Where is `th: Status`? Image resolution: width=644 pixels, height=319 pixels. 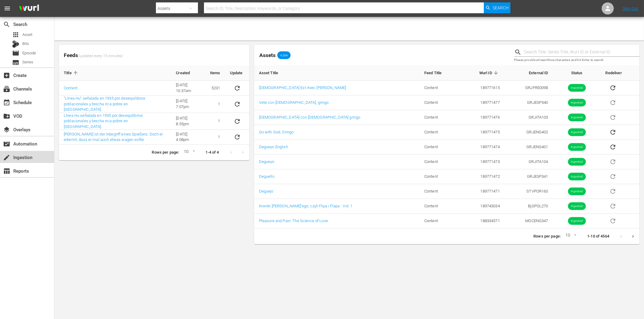
th: Status is located at coordinates (577, 73).